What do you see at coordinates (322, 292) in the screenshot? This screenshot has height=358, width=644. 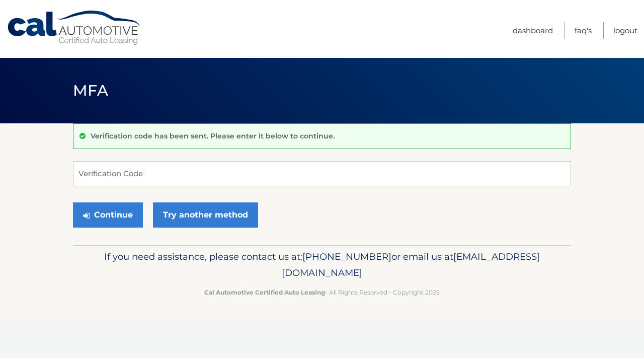 I see `p: - All Rights Reserved - Copyright 2025` at bounding box center [322, 292].